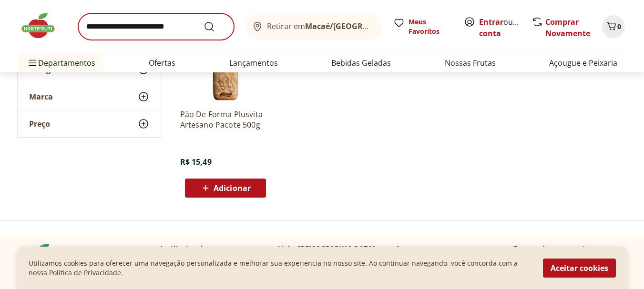 The width and height of the screenshot is (644, 289). Describe the element at coordinates (506, 28) in the screenshot. I see `a: Criar conta` at that location.